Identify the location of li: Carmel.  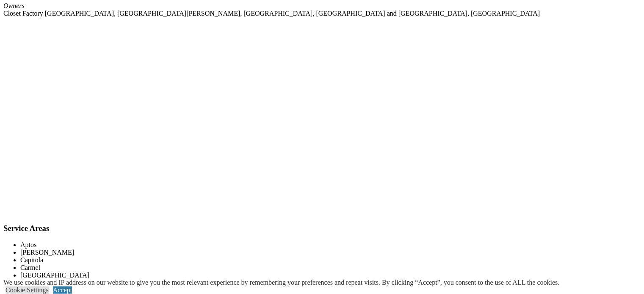
(330, 268).